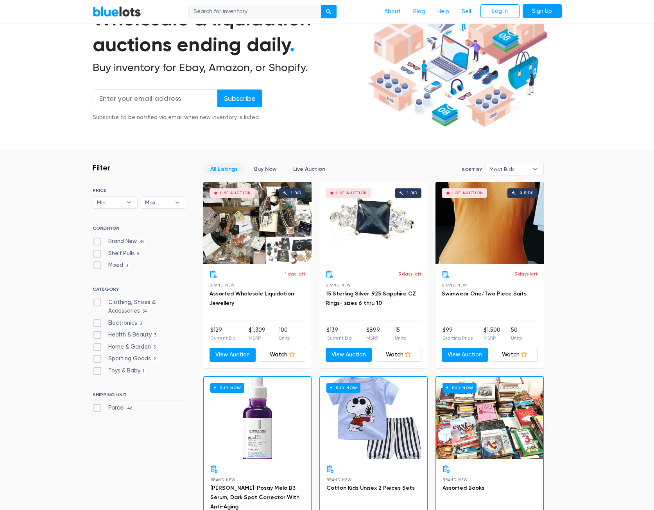 Image resolution: width=654 pixels, height=510 pixels. What do you see at coordinates (125, 347) in the screenshot?
I see `label: Home & Garden` at bounding box center [125, 347].